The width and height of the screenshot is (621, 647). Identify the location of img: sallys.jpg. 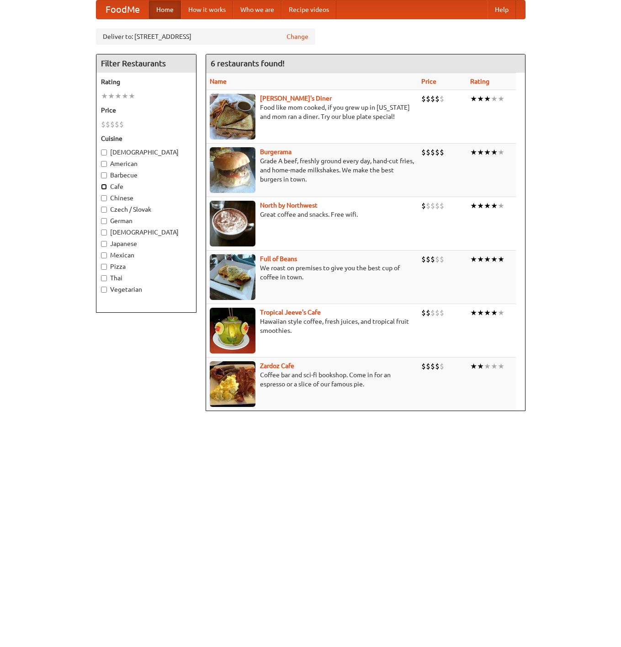
(233, 117).